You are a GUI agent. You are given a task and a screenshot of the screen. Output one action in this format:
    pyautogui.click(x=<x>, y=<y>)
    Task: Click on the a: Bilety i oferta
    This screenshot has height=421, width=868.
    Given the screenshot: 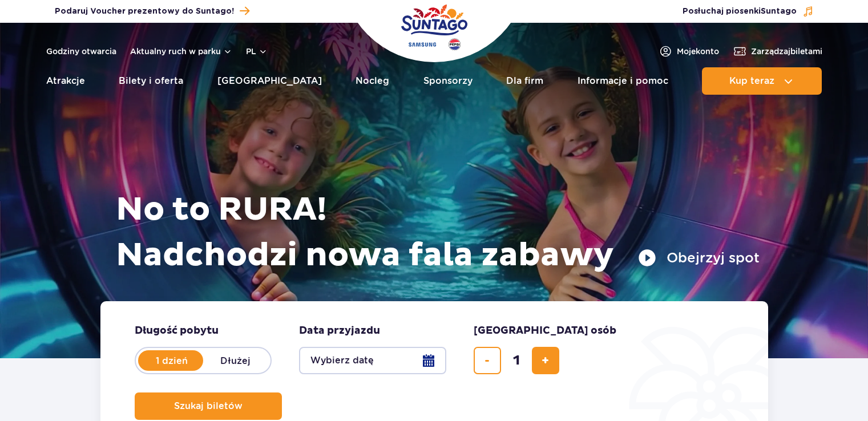 What is the action you would take?
    pyautogui.click(x=151, y=81)
    